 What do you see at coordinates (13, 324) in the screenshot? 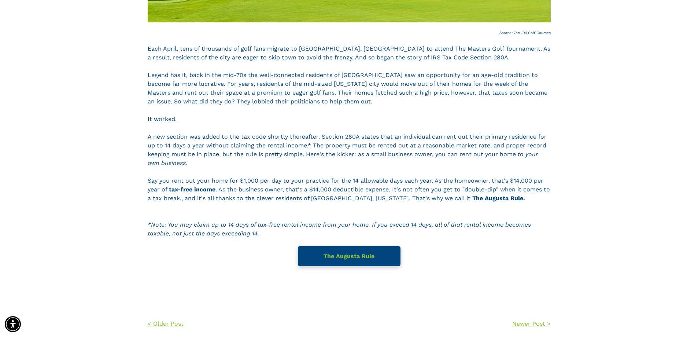
I see `div: Accessibility Menu` at bounding box center [13, 324].